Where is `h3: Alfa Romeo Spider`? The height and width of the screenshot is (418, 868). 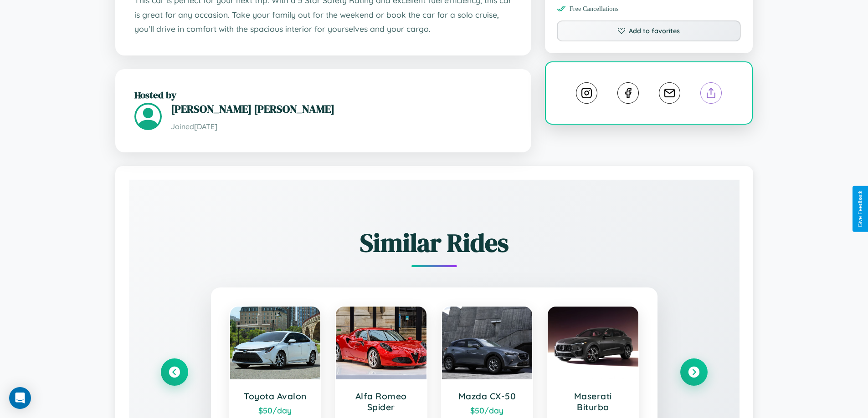
h3: Alfa Romeo Spider is located at coordinates (381, 402).